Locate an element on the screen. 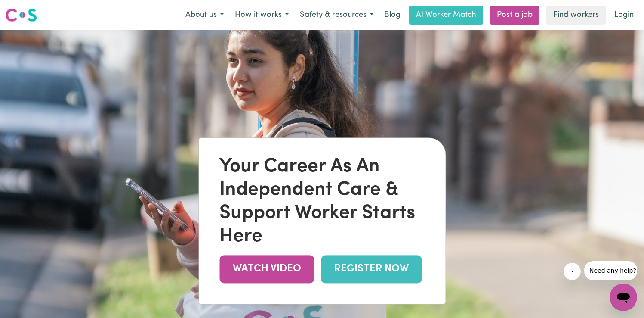  img: Careseekers logo is located at coordinates (21, 15).